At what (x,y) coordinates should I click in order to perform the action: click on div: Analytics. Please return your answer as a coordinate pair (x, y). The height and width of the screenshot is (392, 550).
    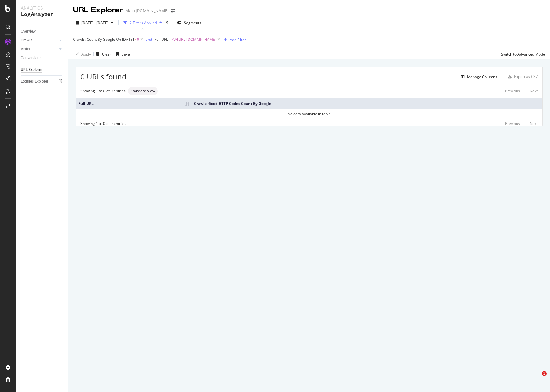
    Looking at the image, I should click on (42, 8).